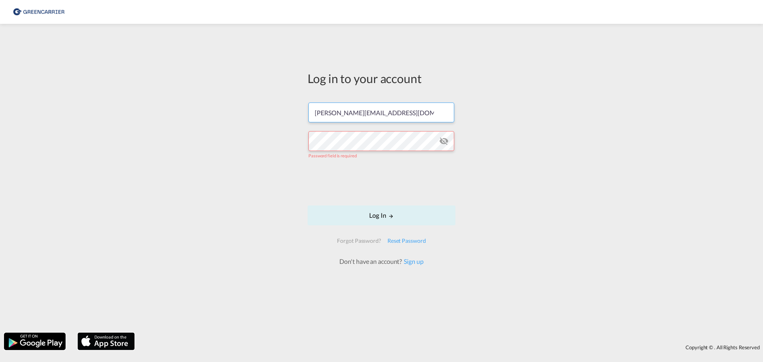 This screenshot has width=763, height=362. I want to click on div: Log in to your account, so click(382, 78).